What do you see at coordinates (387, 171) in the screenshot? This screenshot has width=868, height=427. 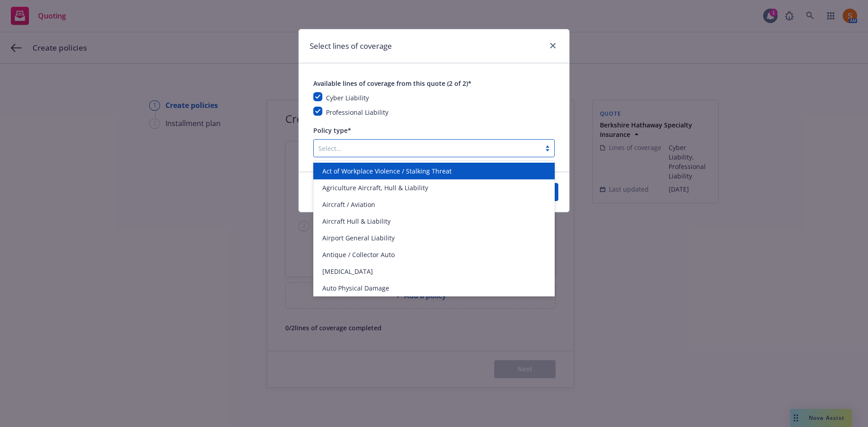 I see `span: Act of Workplace Violence / Stalking Threat` at bounding box center [387, 171].